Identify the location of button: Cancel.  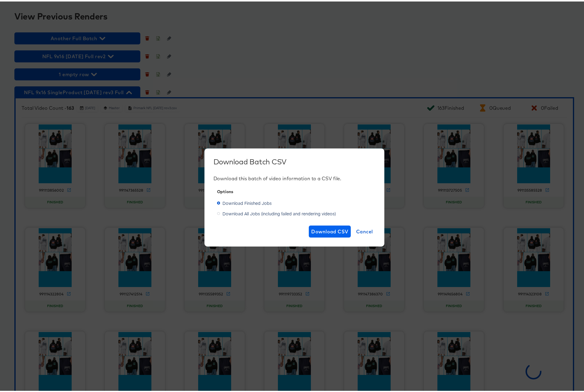
(365, 230).